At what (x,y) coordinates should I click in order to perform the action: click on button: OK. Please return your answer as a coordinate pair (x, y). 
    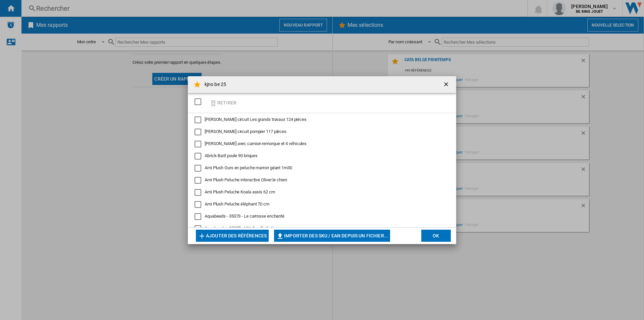
    Looking at the image, I should click on (436, 236).